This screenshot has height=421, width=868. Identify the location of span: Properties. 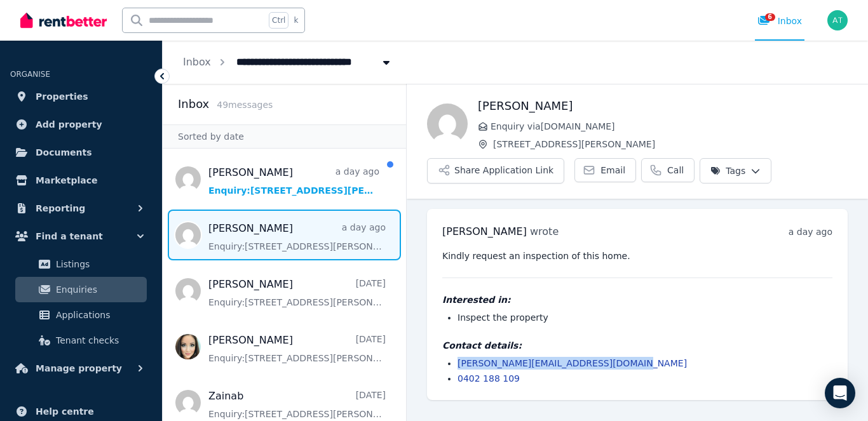
(62, 97).